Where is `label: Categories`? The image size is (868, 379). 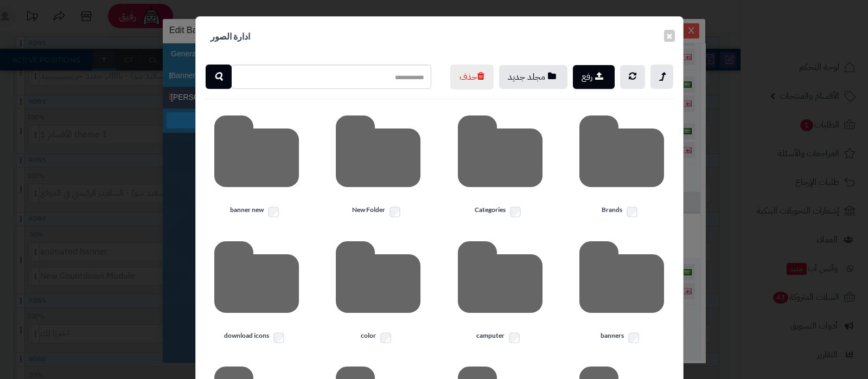 label: Categories is located at coordinates (501, 212).